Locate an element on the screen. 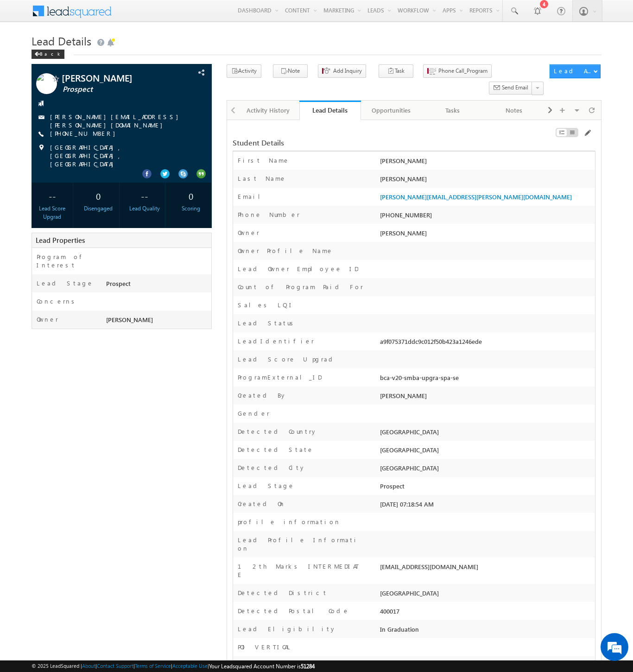 Image resolution: width=633 pixels, height=672 pixels. label: Lead Score Upgrad is located at coordinates (287, 359).